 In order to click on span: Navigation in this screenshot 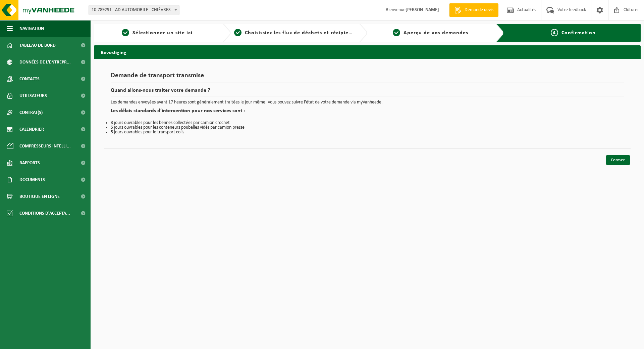, I will do `click(31, 29)`.